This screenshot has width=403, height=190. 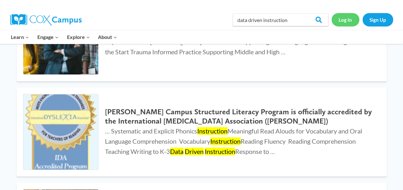 What do you see at coordinates (194, 151) in the screenshot?
I see `mark: Driven` at bounding box center [194, 151].